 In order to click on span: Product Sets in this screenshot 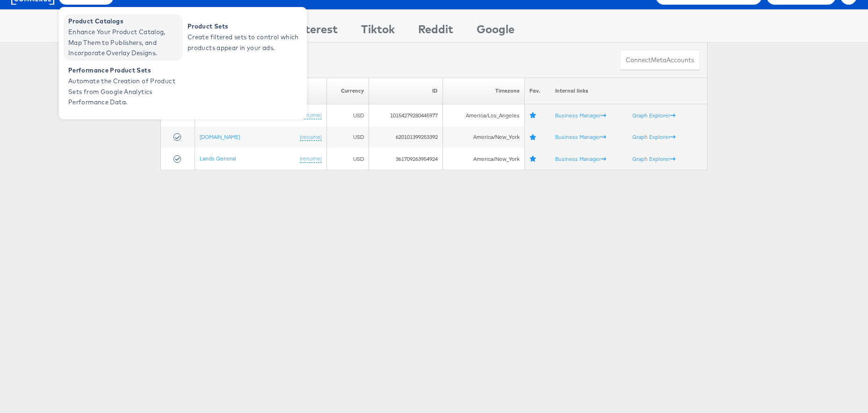, I will do `click(244, 26)`.